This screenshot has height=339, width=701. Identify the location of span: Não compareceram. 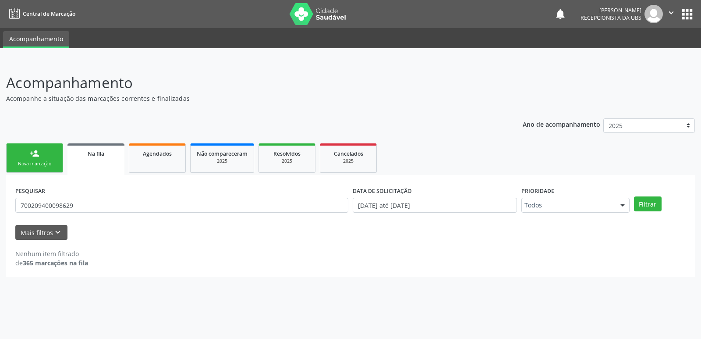
(222, 153).